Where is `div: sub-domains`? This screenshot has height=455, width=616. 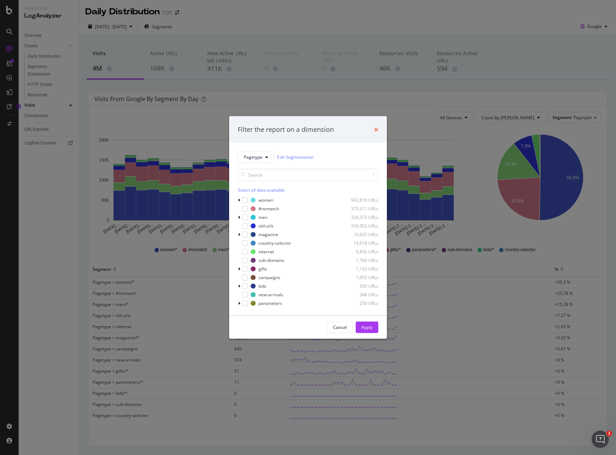
div: sub-domains is located at coordinates (271, 260).